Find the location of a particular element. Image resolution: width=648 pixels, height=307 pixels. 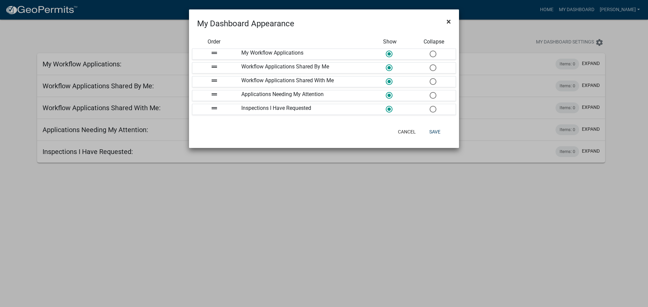

button: Save is located at coordinates (435, 132).